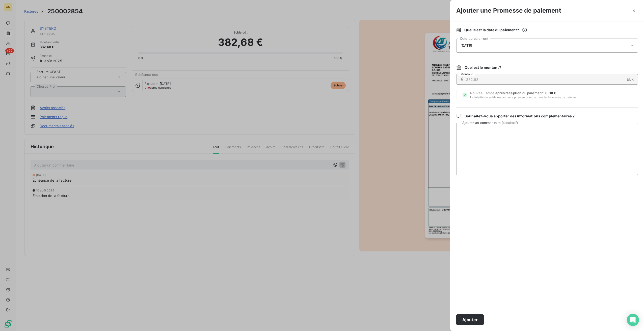 Image resolution: width=644 pixels, height=331 pixels. What do you see at coordinates (519, 116) in the screenshot?
I see `span: Souhaitez-vous apporter des informations complémentaires ?` at bounding box center [519, 116].